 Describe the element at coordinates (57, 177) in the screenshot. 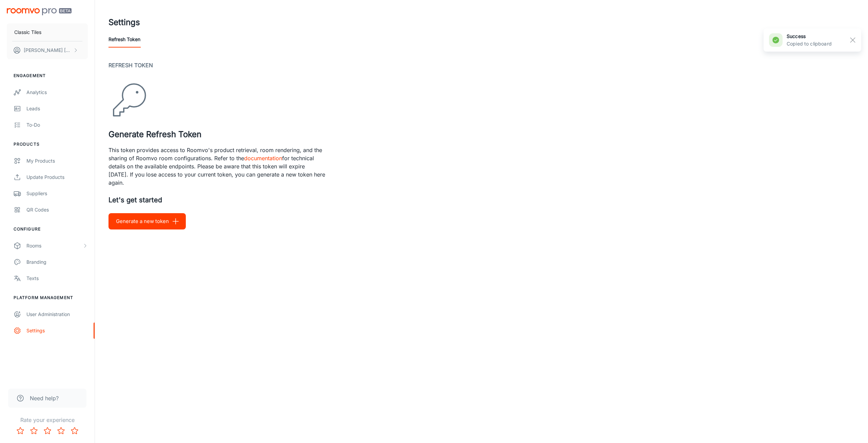

I see `div: Update Products` at that location.